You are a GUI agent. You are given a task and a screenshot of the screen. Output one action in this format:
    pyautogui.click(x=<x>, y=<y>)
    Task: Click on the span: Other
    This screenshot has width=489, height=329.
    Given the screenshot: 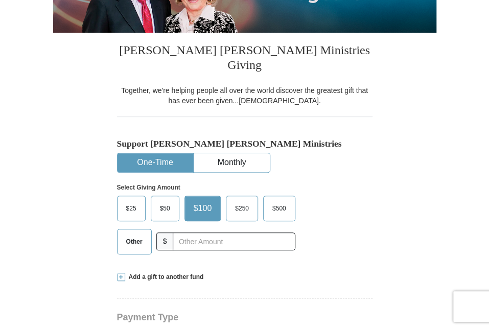 What is the action you would take?
    pyautogui.click(x=134, y=242)
    